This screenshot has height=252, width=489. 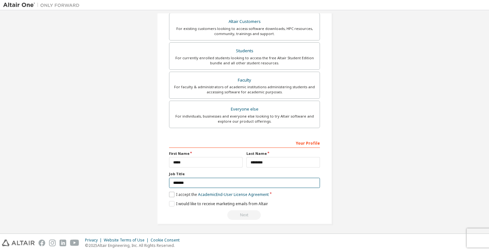 I want to click on div: For currently enrolled students looking to access the free Altair Student Edition bundle and all ..., so click(x=244, y=60).